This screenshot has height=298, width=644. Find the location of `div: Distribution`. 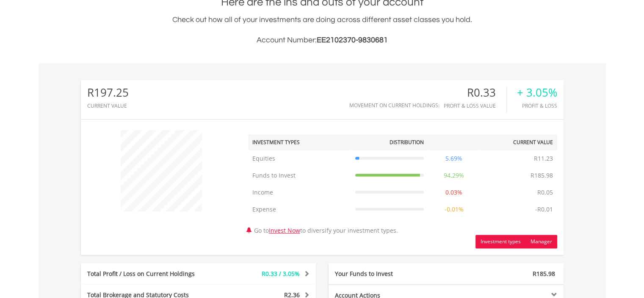

div: Distribution is located at coordinates (407, 142).